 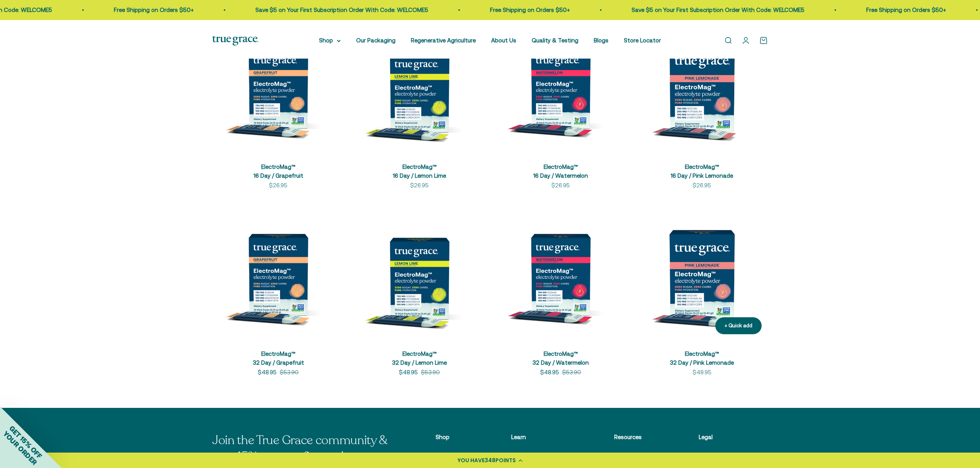 What do you see at coordinates (702, 171) in the screenshot?
I see `a: ElectroMag™16 Day / Pink Lemonade` at bounding box center [702, 171].